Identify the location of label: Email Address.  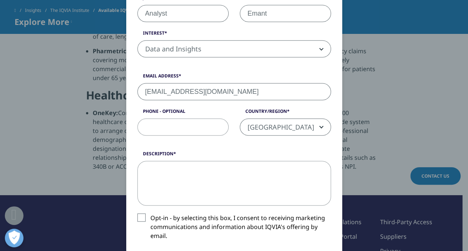
(234, 78).